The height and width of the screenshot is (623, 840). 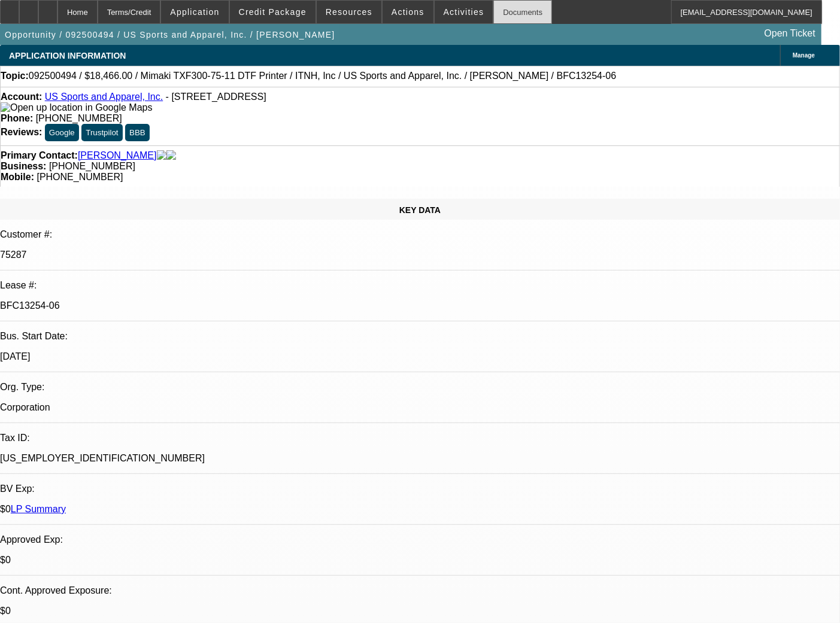 What do you see at coordinates (62, 132) in the screenshot?
I see `button: Google` at bounding box center [62, 132].